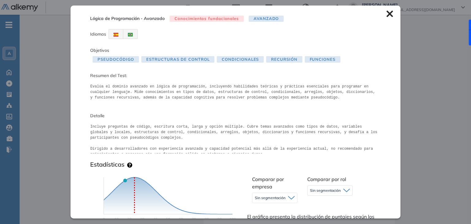 The width and height of the screenshot is (471, 224). Describe the element at coordinates (181, 219) in the screenshot. I see `text: 60` at that location.